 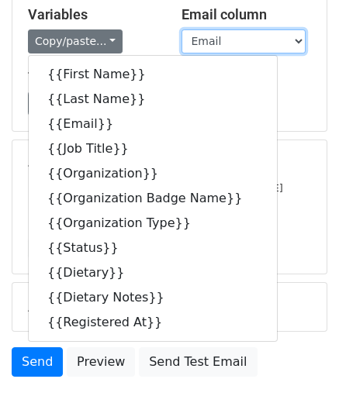 I want to click on a: {{Email}}, so click(x=153, y=124).